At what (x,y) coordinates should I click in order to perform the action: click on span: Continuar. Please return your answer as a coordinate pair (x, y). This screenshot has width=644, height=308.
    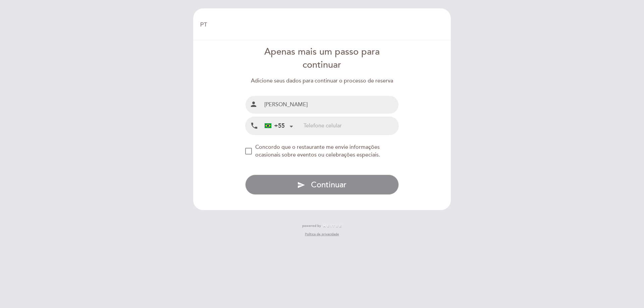
    Looking at the image, I should click on (328, 185).